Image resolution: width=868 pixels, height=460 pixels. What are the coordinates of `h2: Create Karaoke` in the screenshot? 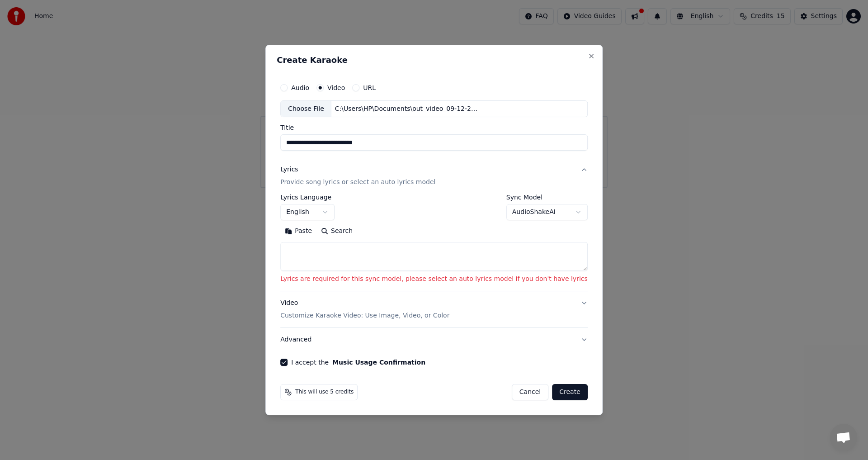 It's located at (434, 60).